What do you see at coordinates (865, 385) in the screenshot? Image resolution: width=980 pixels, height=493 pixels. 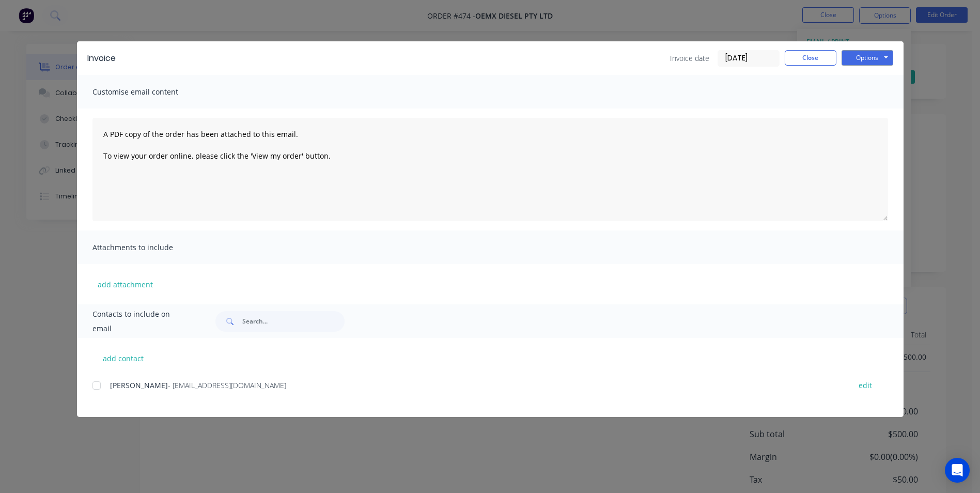 I see `button: edit` at bounding box center [865, 385].